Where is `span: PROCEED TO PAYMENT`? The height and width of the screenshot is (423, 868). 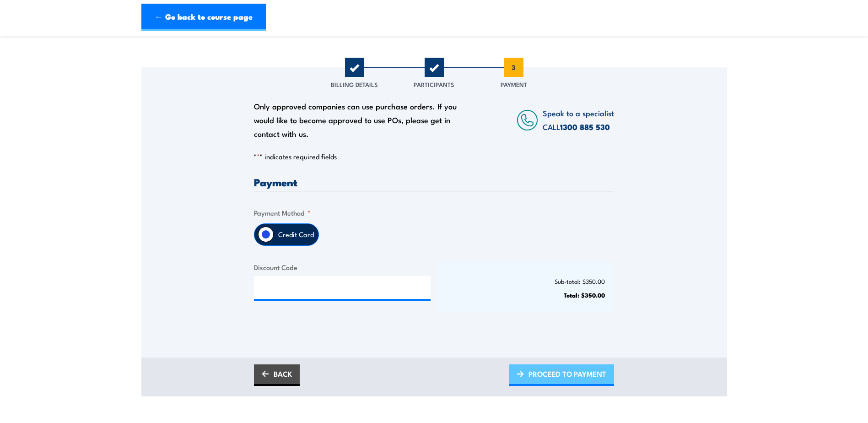 span: PROCEED TO PAYMENT is located at coordinates (567, 374).